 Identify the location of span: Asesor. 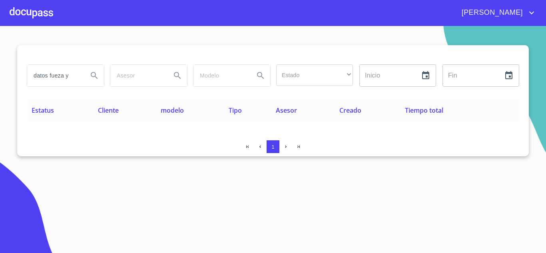
(286, 110).